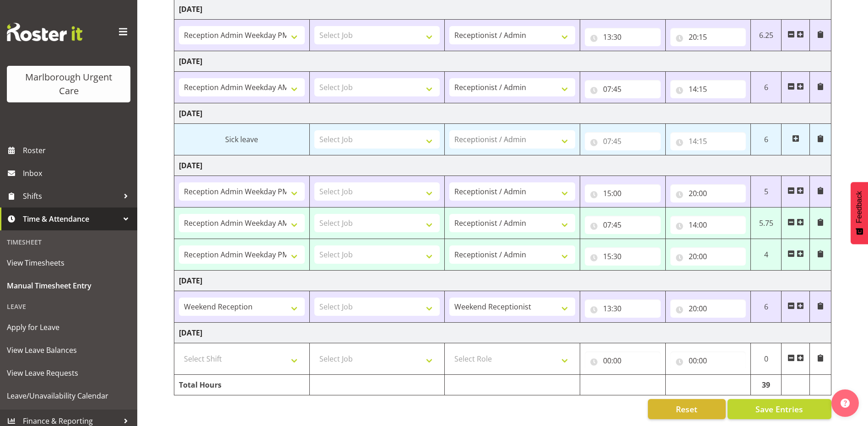 The image size is (868, 426). Describe the element at coordinates (68, 396) in the screenshot. I see `span: Leave/Unavailability Calendar` at that location.